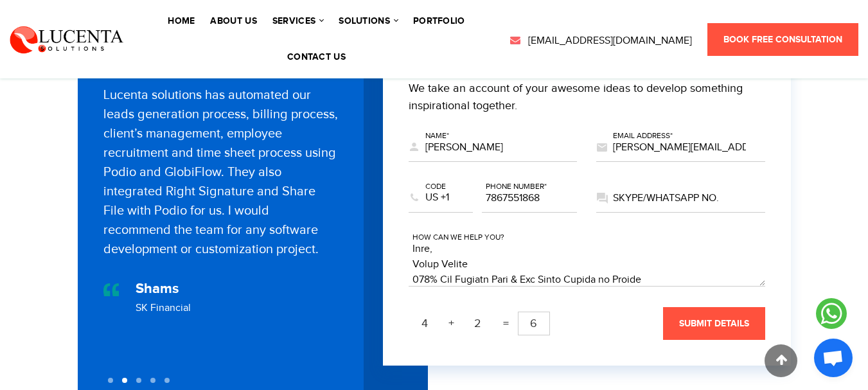 The width and height of the screenshot is (868, 390). What do you see at coordinates (67, 39) in the screenshot?
I see `img: Lucenta Solutions` at bounding box center [67, 39].